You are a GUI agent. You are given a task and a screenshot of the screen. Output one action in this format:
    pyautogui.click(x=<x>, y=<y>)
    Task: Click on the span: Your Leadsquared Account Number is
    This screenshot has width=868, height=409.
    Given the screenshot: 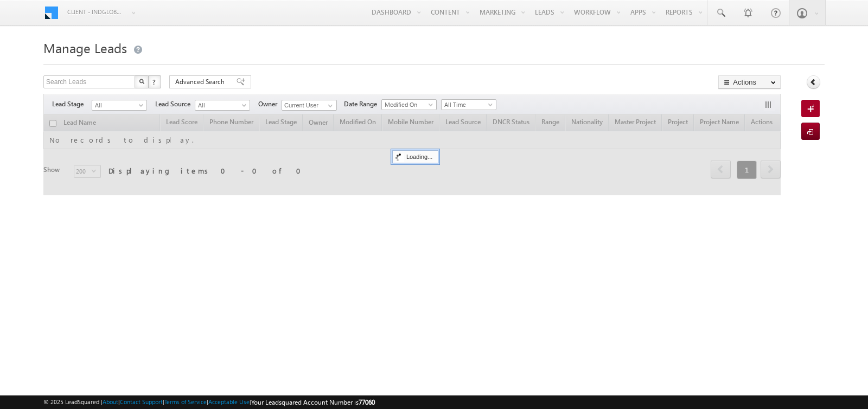 What is the action you would take?
    pyautogui.click(x=313, y=402)
    